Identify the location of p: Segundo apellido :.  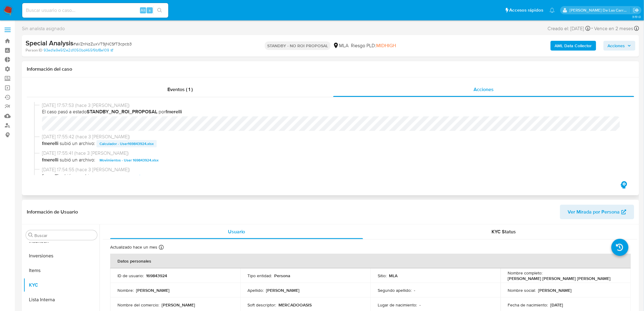
(394, 290).